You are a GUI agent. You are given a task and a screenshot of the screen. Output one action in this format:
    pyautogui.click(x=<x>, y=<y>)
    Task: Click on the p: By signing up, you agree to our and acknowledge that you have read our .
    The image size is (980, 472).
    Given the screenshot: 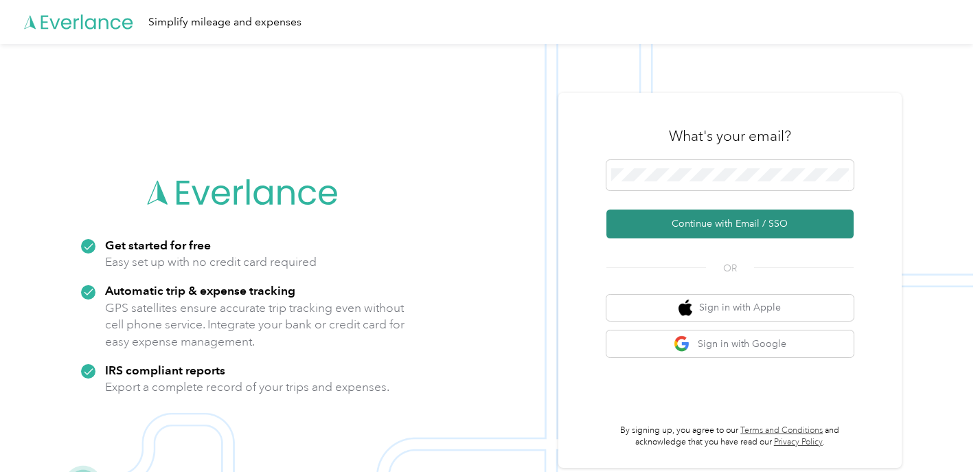 What is the action you would take?
    pyautogui.click(x=729, y=436)
    